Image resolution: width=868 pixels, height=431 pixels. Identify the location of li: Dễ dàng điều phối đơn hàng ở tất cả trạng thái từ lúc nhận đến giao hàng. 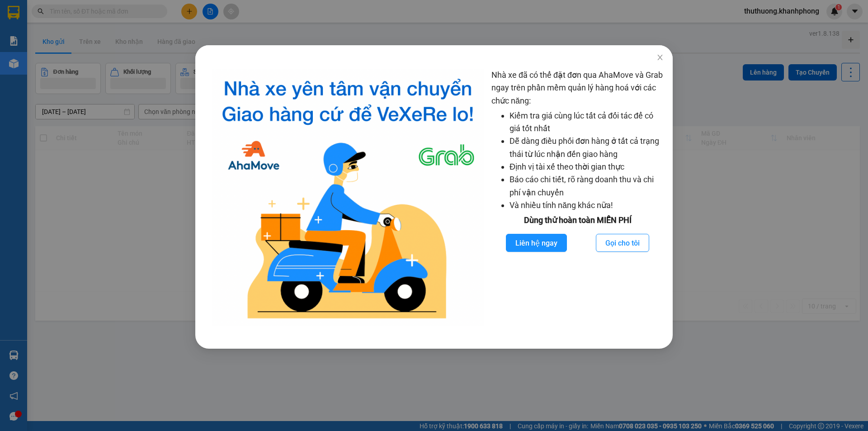
(587, 148).